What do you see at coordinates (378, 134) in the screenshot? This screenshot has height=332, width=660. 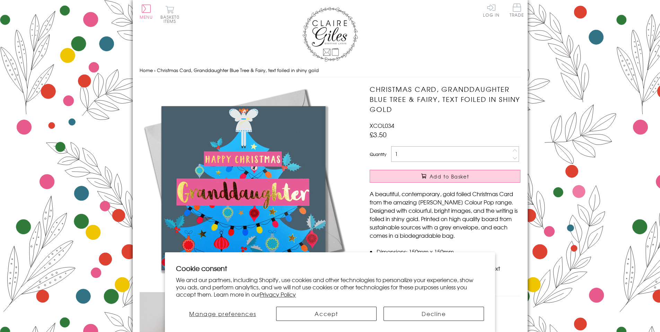 I see `span: £3.50` at bounding box center [378, 134].